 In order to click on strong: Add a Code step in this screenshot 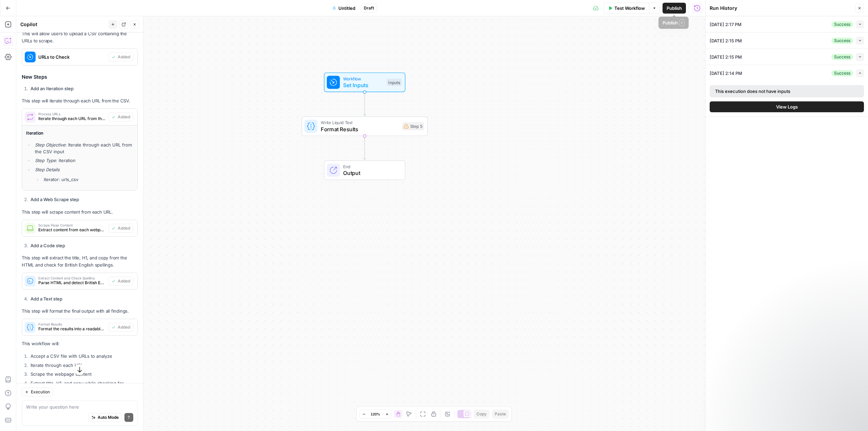, I will do `click(48, 245)`.